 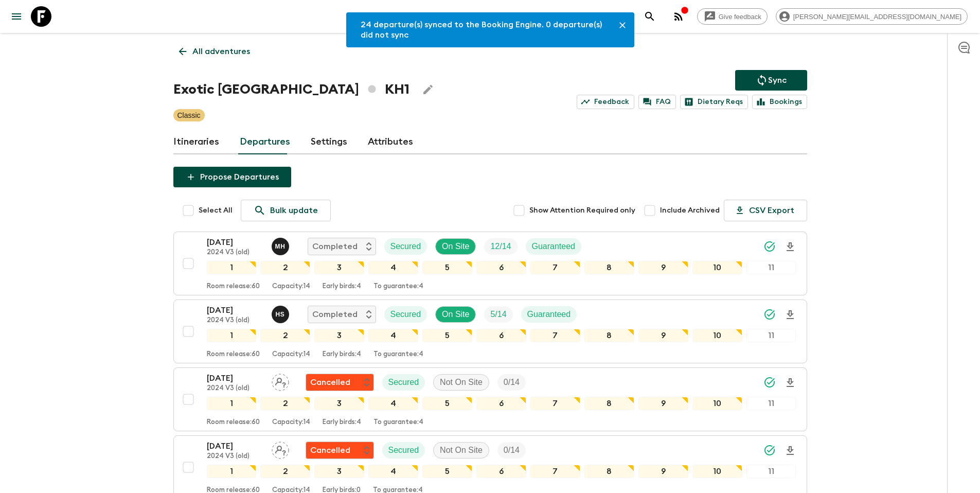 What do you see at coordinates (779, 102) in the screenshot?
I see `a: Bookings` at bounding box center [779, 102].